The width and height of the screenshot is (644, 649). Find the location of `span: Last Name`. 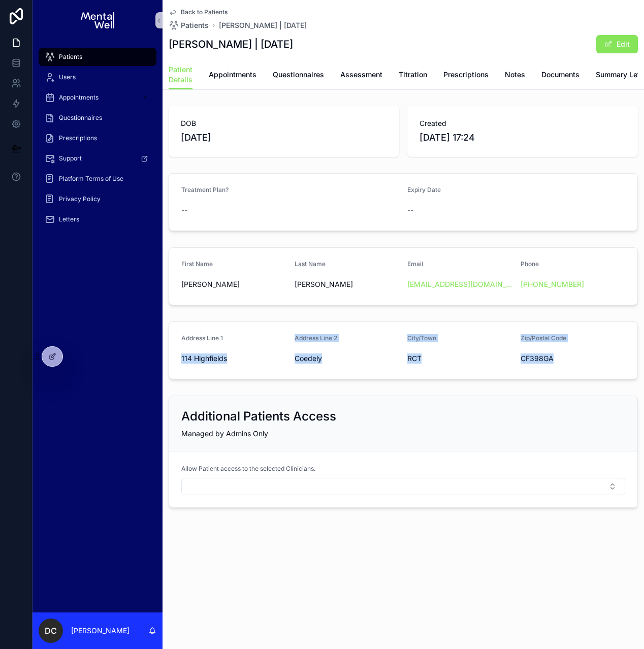

span: Last Name is located at coordinates (310, 263).